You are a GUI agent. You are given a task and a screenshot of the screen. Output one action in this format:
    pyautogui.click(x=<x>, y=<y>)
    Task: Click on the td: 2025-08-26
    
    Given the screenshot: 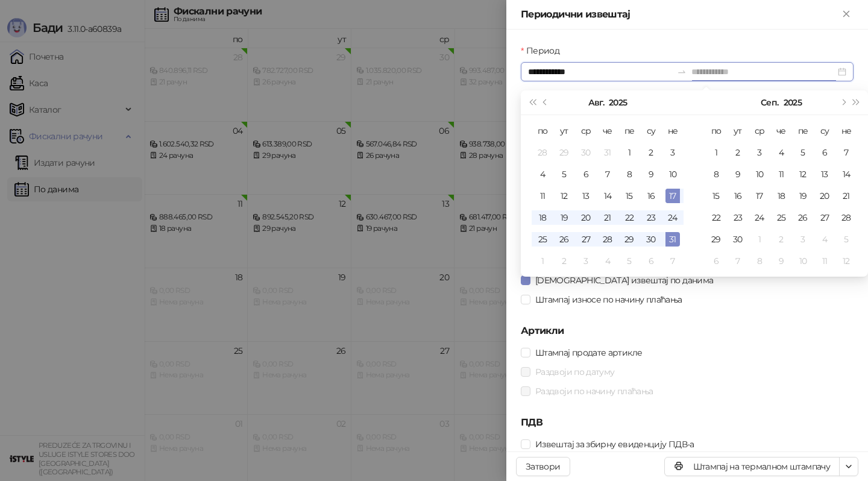 What is the action you would take?
    pyautogui.click(x=564, y=239)
    